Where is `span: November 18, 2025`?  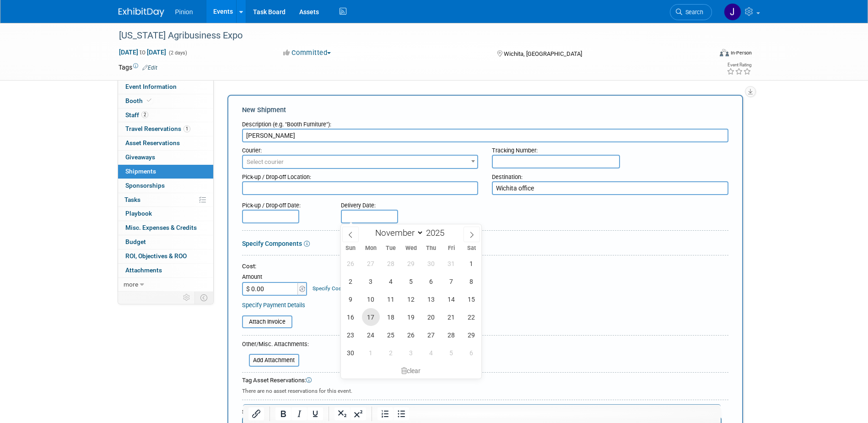
span: November 18, 2025 is located at coordinates (391, 317).